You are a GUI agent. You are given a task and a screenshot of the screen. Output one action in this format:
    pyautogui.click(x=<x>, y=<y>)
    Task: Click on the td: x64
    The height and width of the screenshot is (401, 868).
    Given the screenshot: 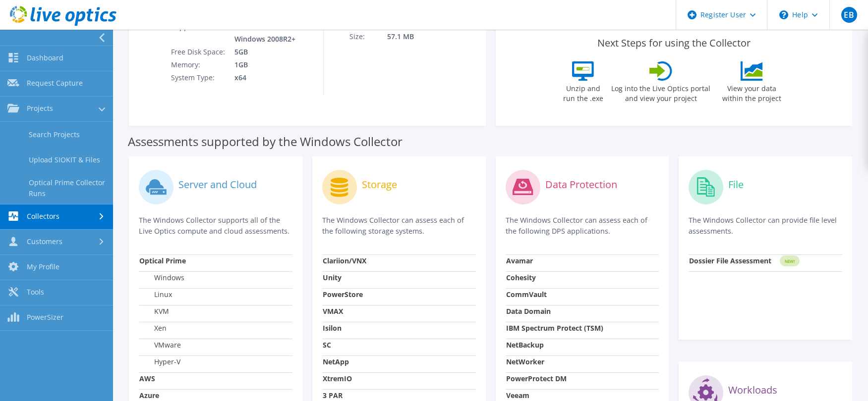 What is the action you would take?
    pyautogui.click(x=262, y=78)
    